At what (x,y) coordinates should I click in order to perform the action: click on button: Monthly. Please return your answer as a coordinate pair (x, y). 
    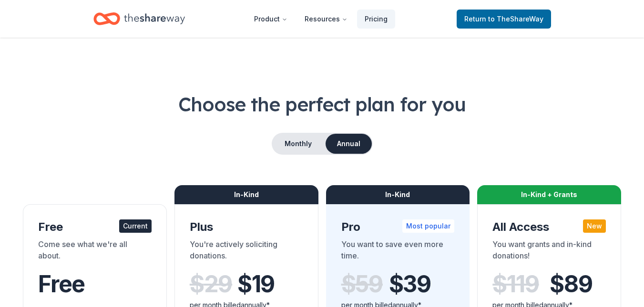
    Looking at the image, I should click on (297, 144).